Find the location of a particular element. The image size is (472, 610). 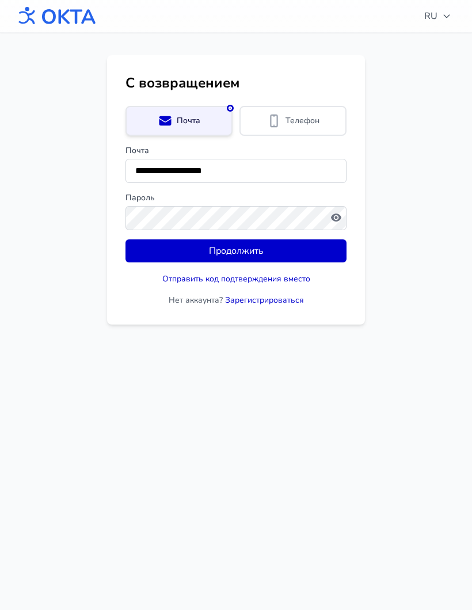

img: OKTA logo is located at coordinates (55, 16).